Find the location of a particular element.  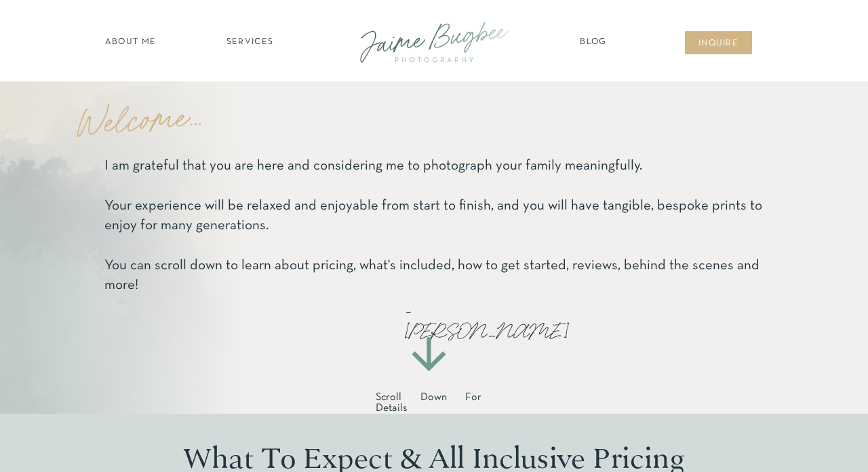

a: SERVICES is located at coordinates (249, 43).